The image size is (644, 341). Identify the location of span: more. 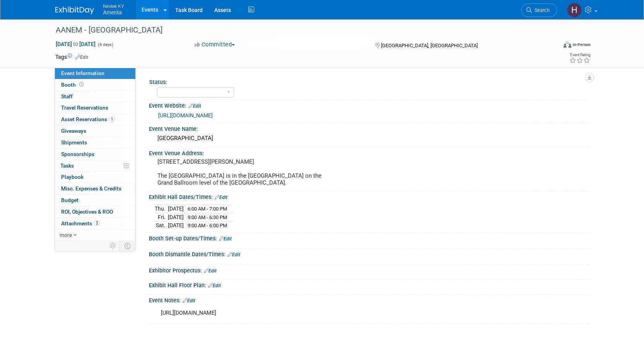
(66, 235).